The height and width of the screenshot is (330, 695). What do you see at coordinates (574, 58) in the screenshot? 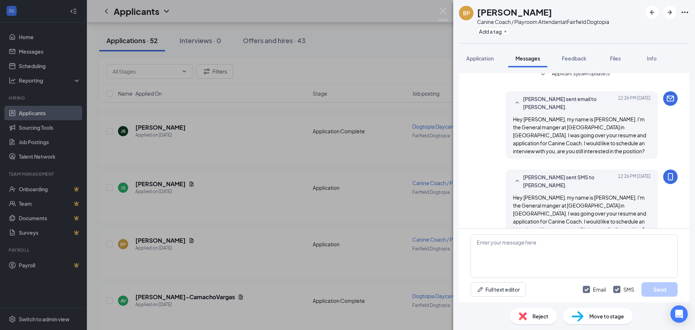
I see `span: Feedback` at bounding box center [574, 58].